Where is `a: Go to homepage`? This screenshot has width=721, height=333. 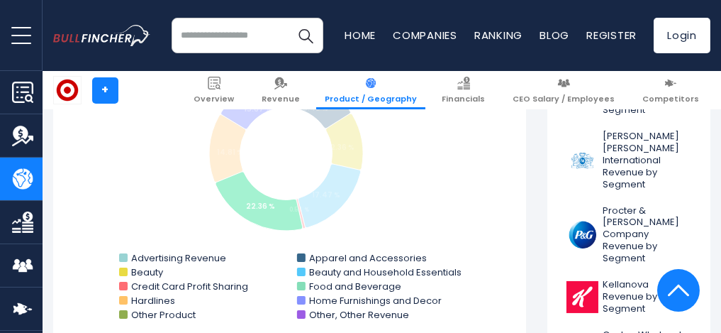
a: Go to homepage is located at coordinates (112, 35).